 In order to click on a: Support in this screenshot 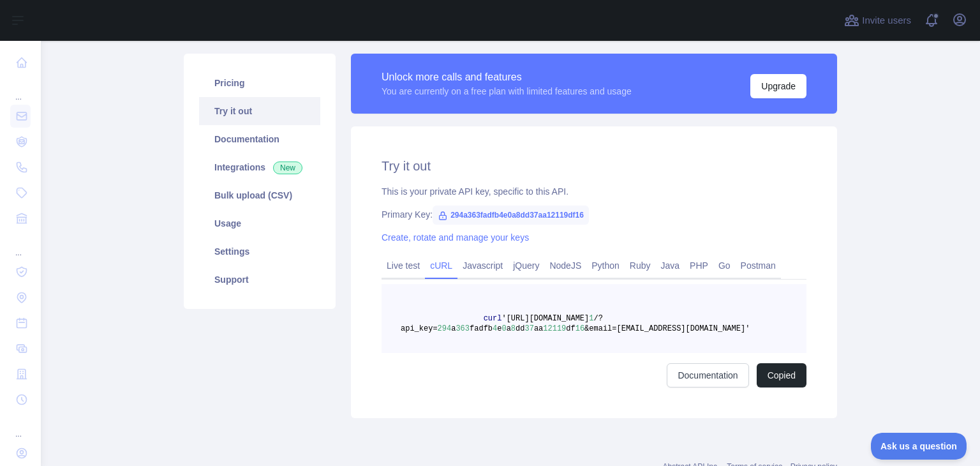, I will do `click(260, 280)`.